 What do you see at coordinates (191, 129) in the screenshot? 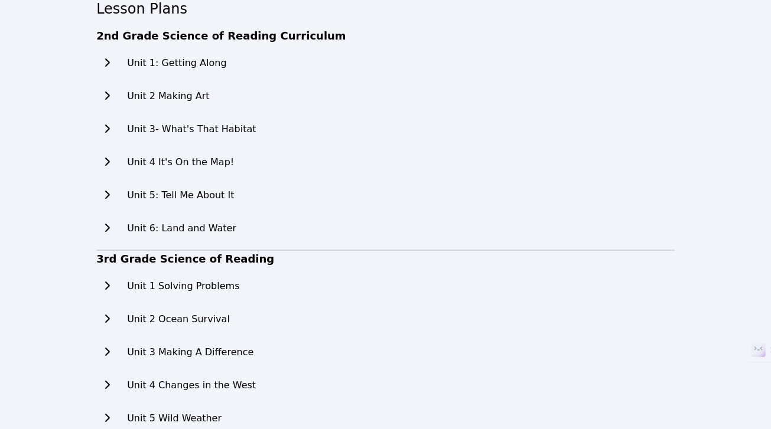
I see `h2: Unit 3- What's That Habitat` at bounding box center [191, 129].